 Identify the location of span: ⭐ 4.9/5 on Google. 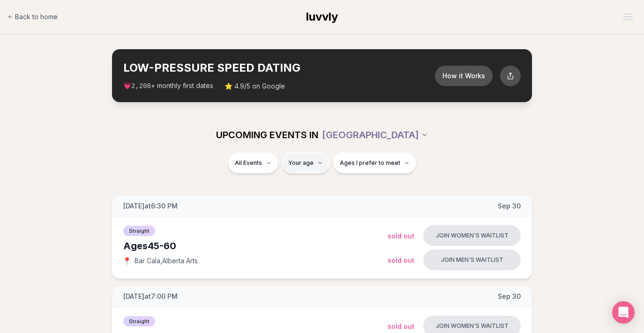
(254, 86).